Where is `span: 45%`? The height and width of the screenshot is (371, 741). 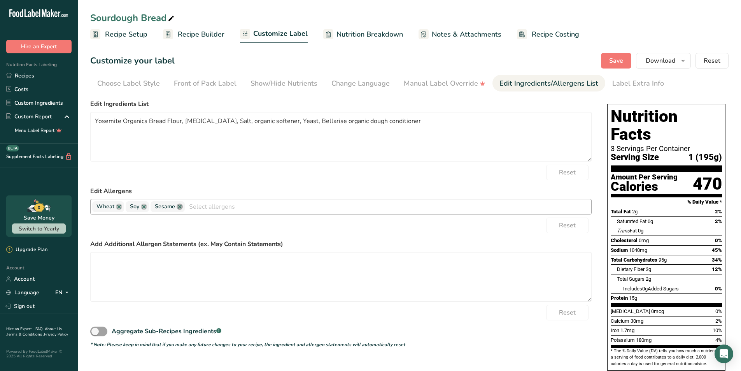
span: 45% is located at coordinates (717, 250).